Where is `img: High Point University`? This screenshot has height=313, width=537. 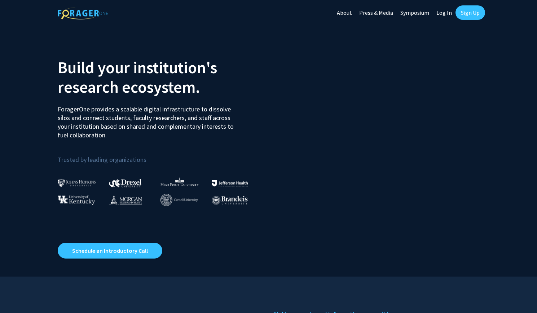
img: High Point University is located at coordinates (180, 182).